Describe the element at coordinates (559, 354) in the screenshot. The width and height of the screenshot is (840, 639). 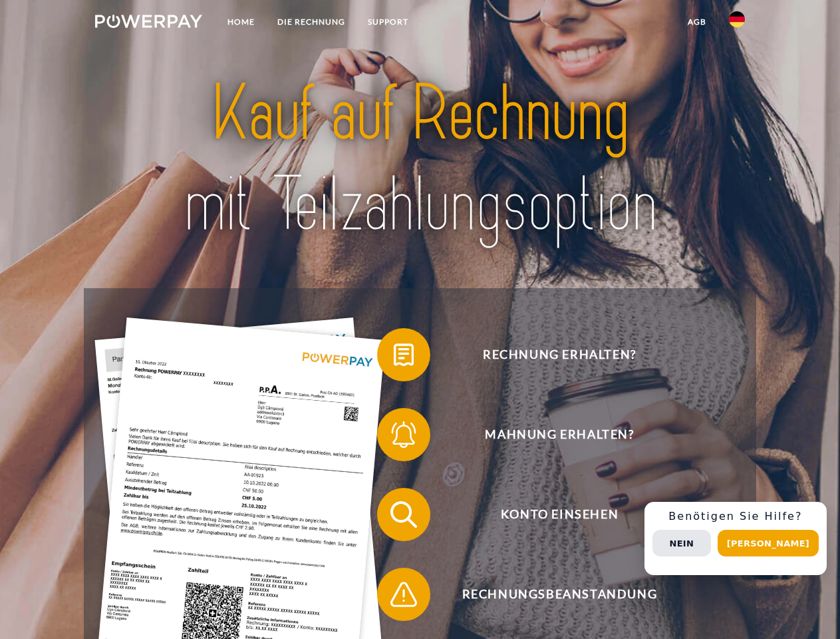
I see `span: Rechnung erhalten?` at that location.